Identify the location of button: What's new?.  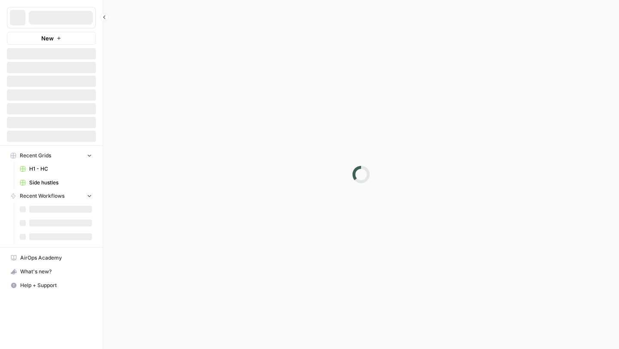
(51, 272).